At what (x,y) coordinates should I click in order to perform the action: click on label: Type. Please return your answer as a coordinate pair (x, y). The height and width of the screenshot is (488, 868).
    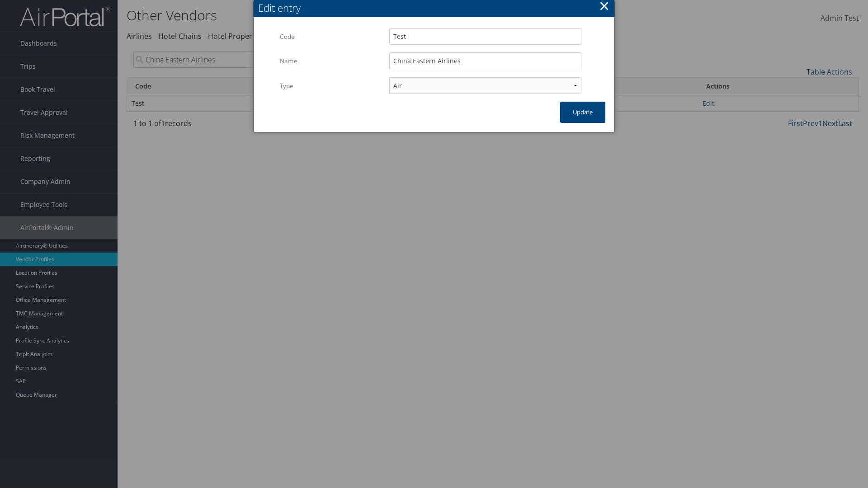
    Looking at the image, I should click on (331, 86).